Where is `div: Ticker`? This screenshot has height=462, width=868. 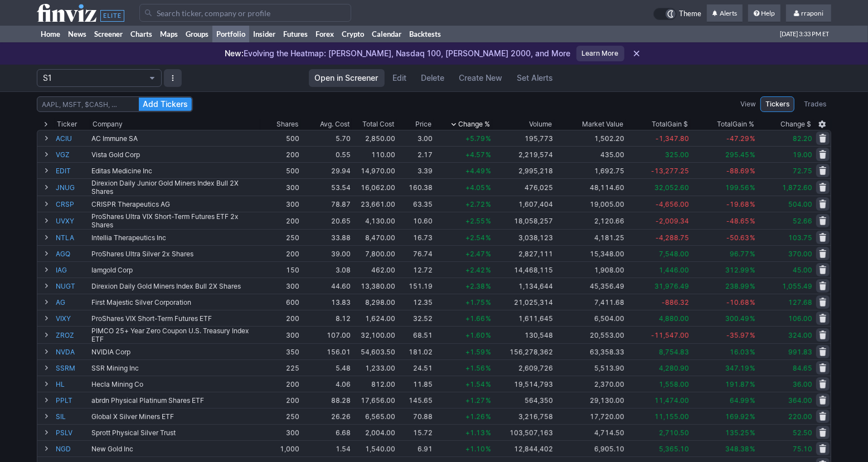
div: Ticker is located at coordinates (67, 124).